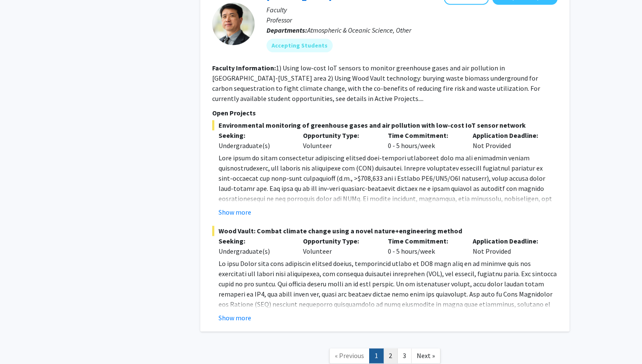  What do you see at coordinates (349, 356) in the screenshot?
I see `a: Previous Page` at bounding box center [349, 356].